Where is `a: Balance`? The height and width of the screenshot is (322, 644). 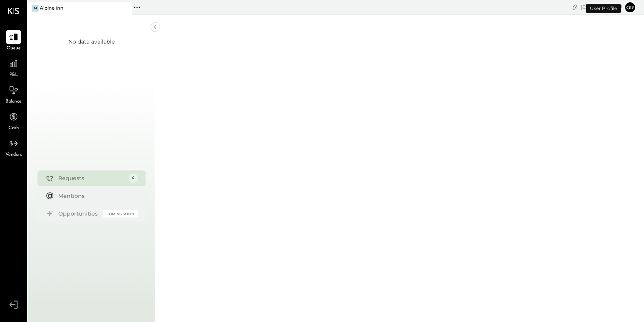 a: Balance is located at coordinates (14, 94).